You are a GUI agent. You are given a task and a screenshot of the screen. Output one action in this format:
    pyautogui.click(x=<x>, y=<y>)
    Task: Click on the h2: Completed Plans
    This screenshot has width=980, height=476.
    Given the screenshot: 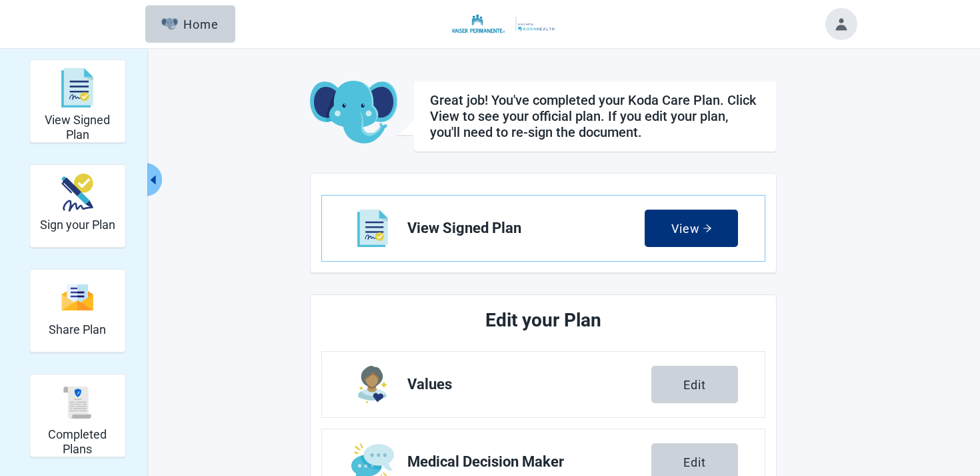 What is the action you would take?
    pyautogui.click(x=77, y=441)
    